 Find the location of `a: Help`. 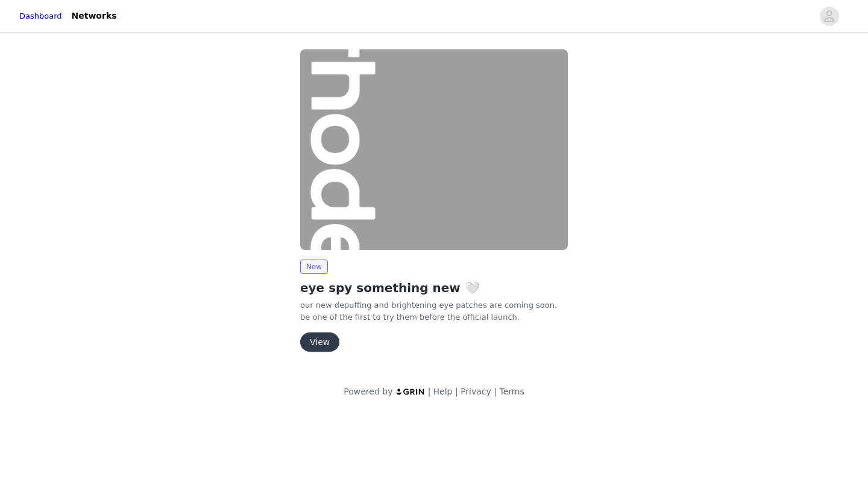

a: Help is located at coordinates (443, 391).